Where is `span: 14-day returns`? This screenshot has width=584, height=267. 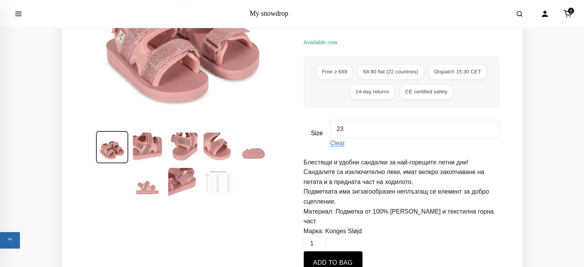 span: 14-day returns is located at coordinates (373, 92).